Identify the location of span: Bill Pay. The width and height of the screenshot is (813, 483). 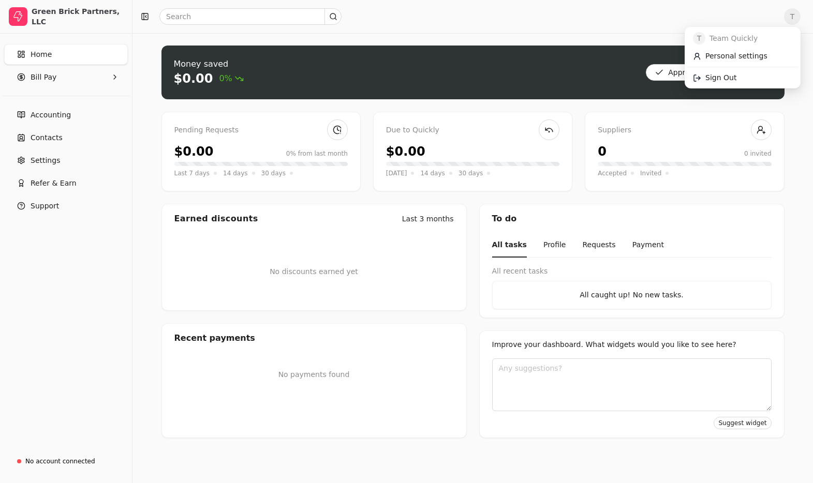
(43, 77).